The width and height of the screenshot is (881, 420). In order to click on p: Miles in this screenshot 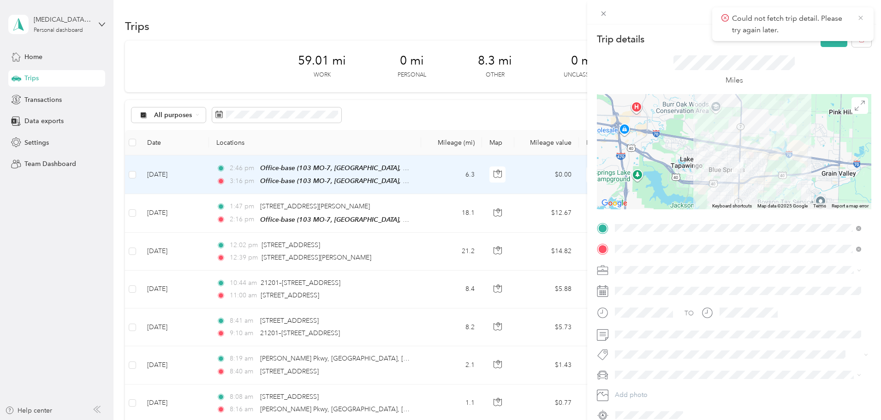, I will do `click(735, 80)`.